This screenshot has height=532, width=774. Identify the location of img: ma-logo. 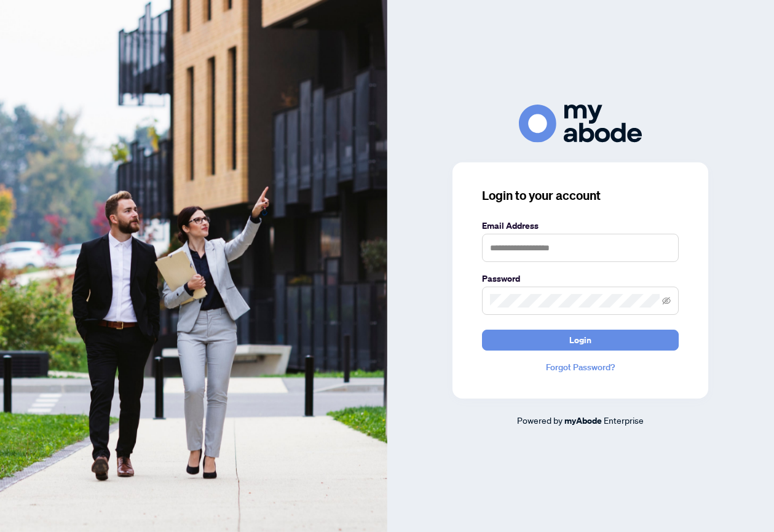
(581, 123).